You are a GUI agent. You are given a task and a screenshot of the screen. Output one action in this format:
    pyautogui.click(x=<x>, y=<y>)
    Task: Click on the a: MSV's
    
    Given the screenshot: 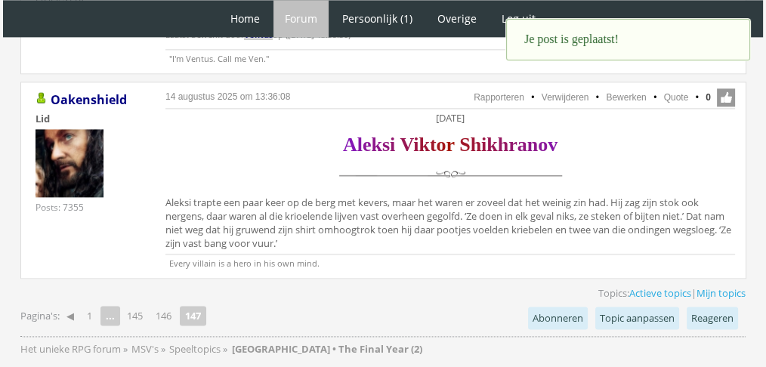 What is the action you would take?
    pyautogui.click(x=146, y=349)
    